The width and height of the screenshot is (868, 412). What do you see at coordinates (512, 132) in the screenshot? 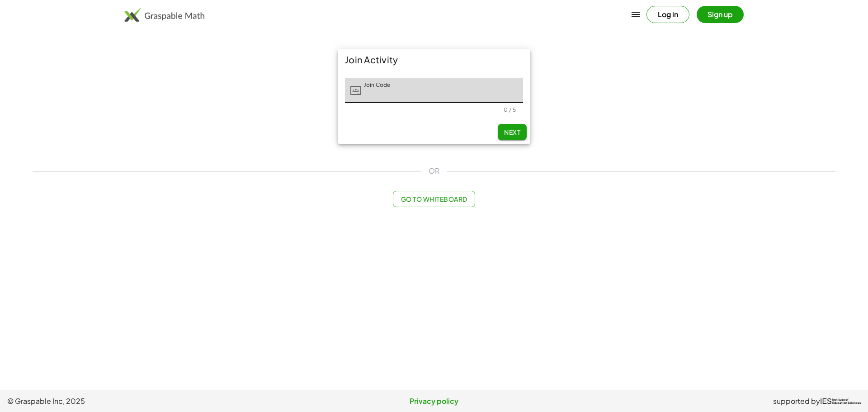
I see `span: Next` at bounding box center [512, 132].